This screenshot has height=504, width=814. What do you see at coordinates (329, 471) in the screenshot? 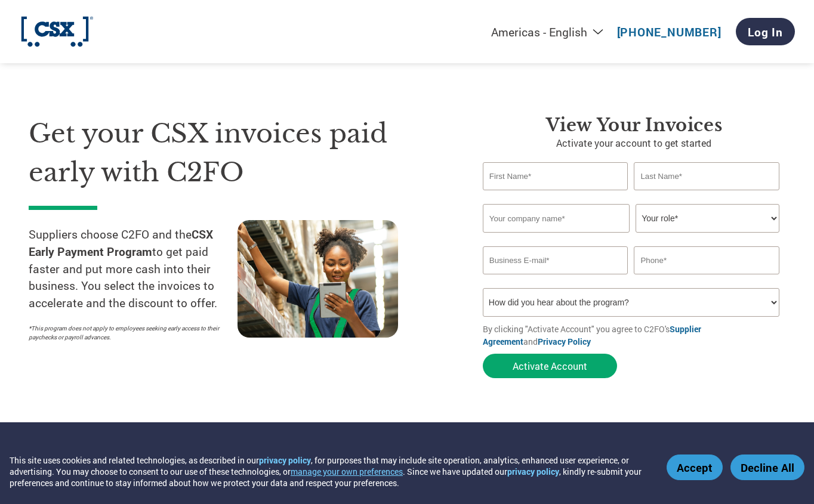
I see `div: This site uses cookies and related technologies, as described in our , for purposes that may incl...` at bounding box center [329, 471].